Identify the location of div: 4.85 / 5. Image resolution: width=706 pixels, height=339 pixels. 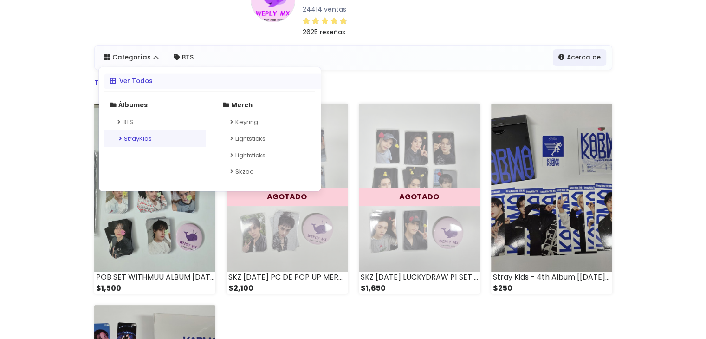
(325, 21).